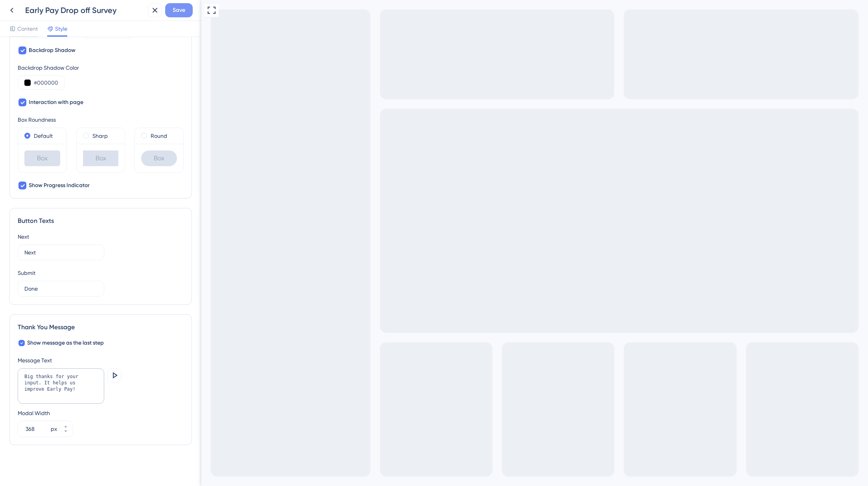 This screenshot has width=868, height=486. Describe the element at coordinates (54, 429) in the screenshot. I see `div: px` at that location.